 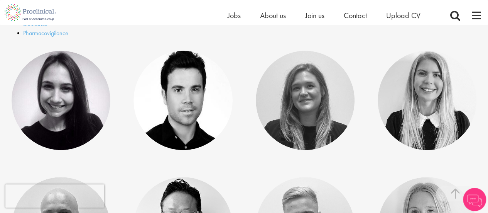 What do you see at coordinates (273, 15) in the screenshot?
I see `span: About us` at bounding box center [273, 15].